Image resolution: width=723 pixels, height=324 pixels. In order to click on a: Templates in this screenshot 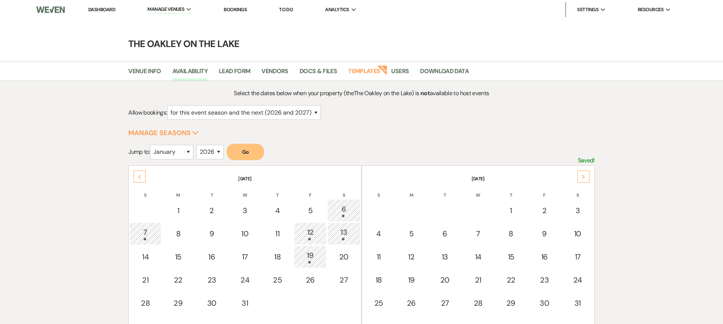, I will do `click(364, 74)`.